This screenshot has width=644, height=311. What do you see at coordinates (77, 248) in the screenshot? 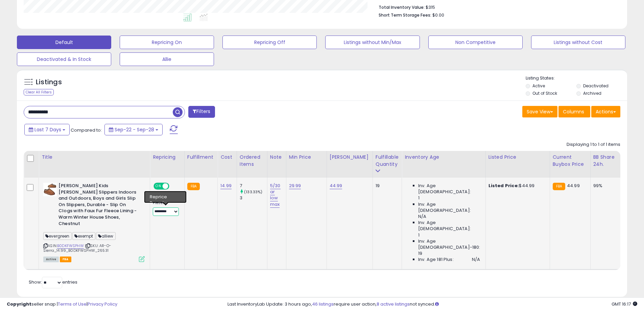
I see `span: | SKU: AR-O-Sierra_14.99_B0DKFWSPHW_26531` at bounding box center [77, 248].